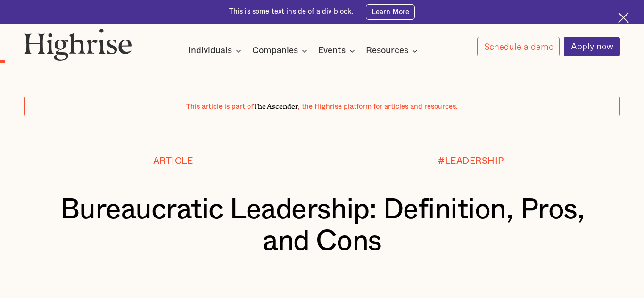 The image size is (644, 298). I want to click on h1: Bureaucratic Leadership: Definition, Pros, and Cons, so click(322, 226).